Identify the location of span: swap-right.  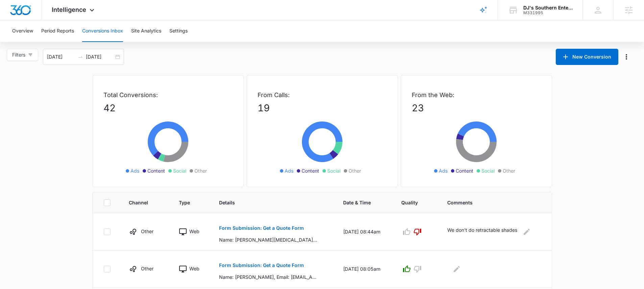
(80, 57).